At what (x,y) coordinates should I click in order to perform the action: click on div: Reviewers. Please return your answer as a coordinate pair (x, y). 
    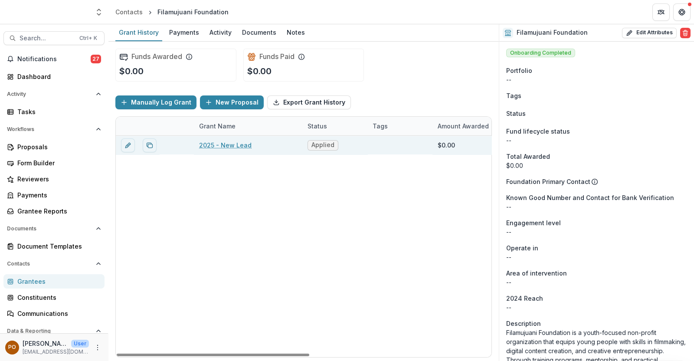
    Looking at the image, I should click on (57, 179).